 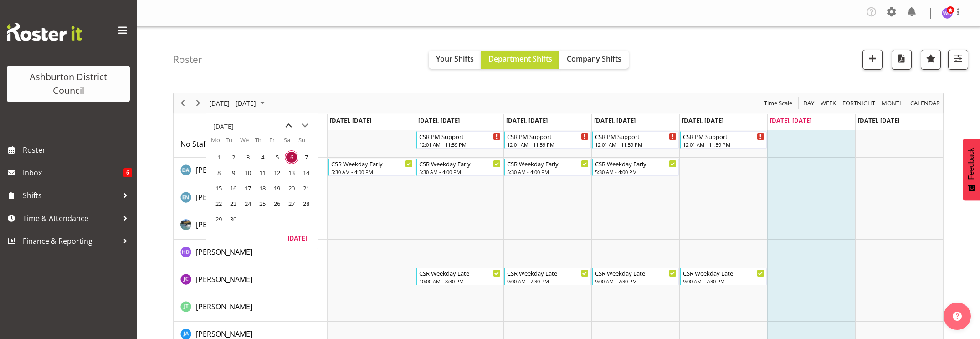 I want to click on button: Fortnight, so click(x=859, y=103).